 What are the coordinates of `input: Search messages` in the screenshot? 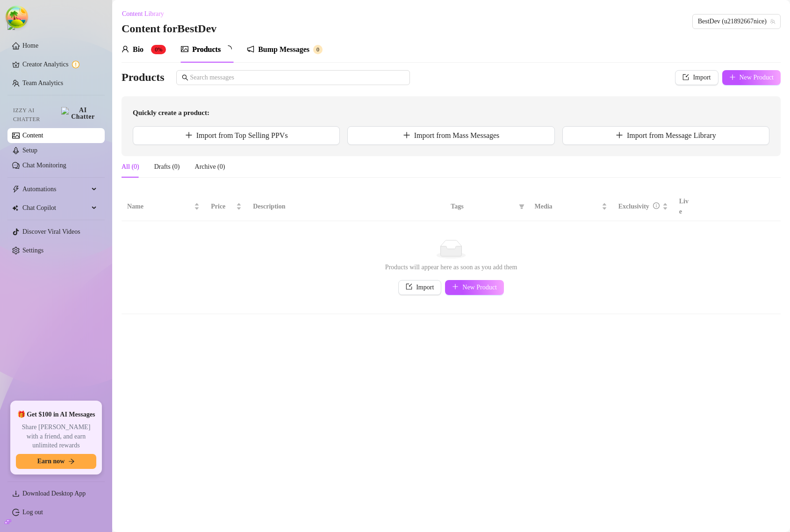 It's located at (297, 78).